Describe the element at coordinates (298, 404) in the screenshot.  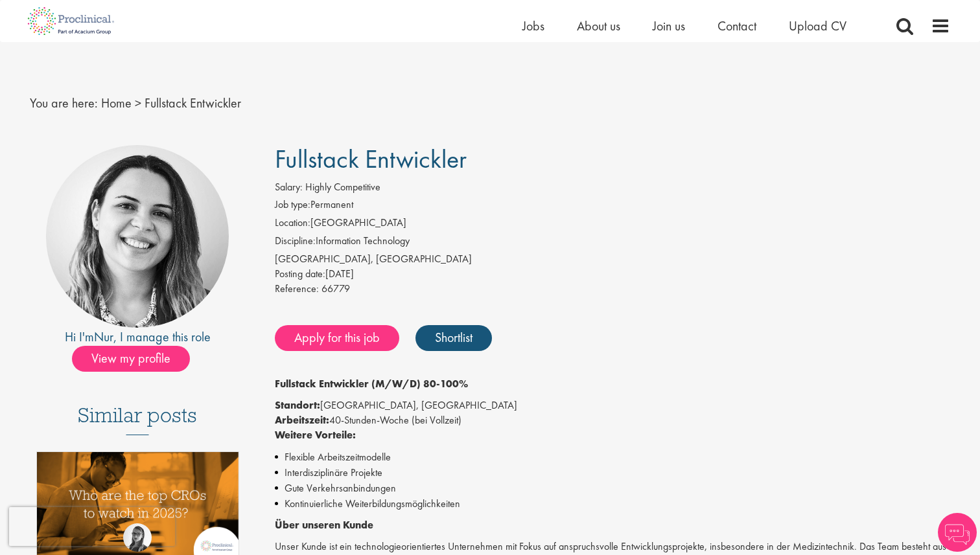
I see `strong: Standort:` at that location.